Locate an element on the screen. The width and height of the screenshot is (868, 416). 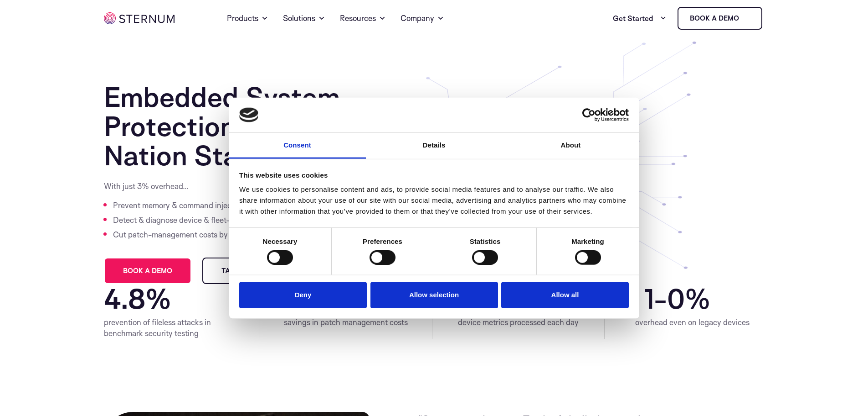
strong: Necessary is located at coordinates (280, 241).